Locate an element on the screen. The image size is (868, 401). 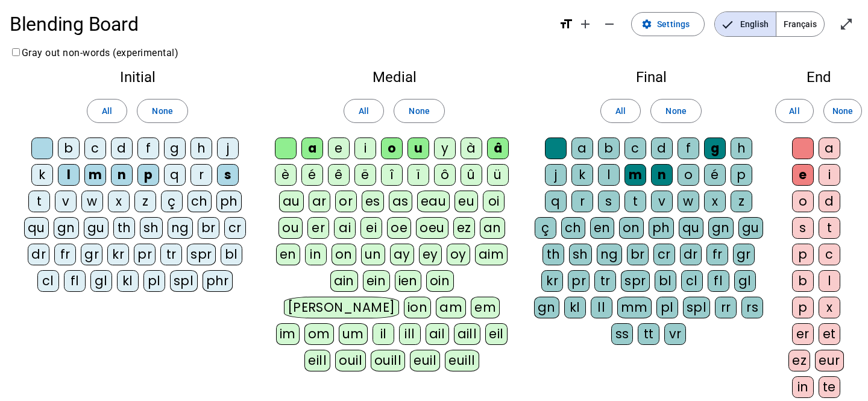
div: kr is located at coordinates (552, 281).